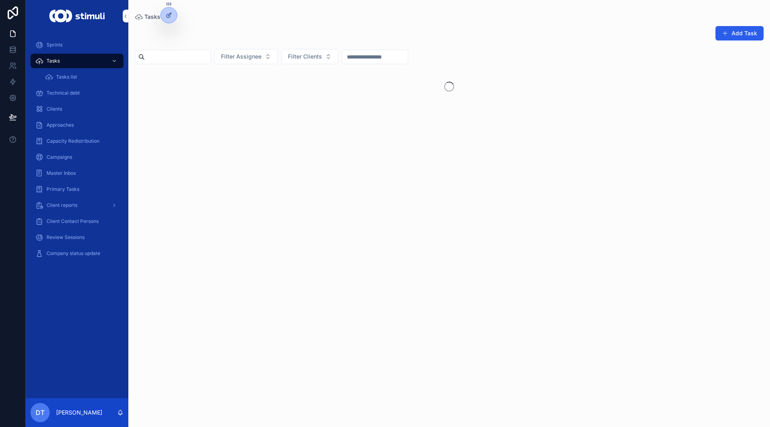 Image resolution: width=770 pixels, height=427 pixels. Describe the element at coordinates (67, 77) in the screenshot. I see `span: Tasks list` at that location.